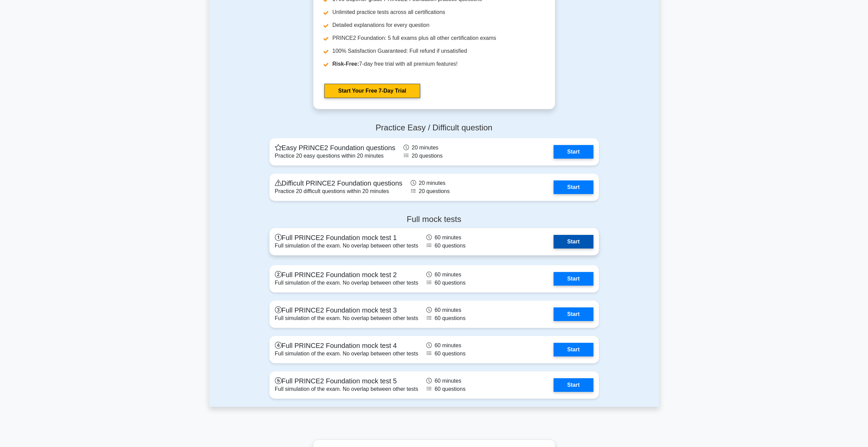 This screenshot has width=868, height=447. What do you see at coordinates (434, 219) in the screenshot?
I see `h4: Full mock tests` at bounding box center [434, 219].